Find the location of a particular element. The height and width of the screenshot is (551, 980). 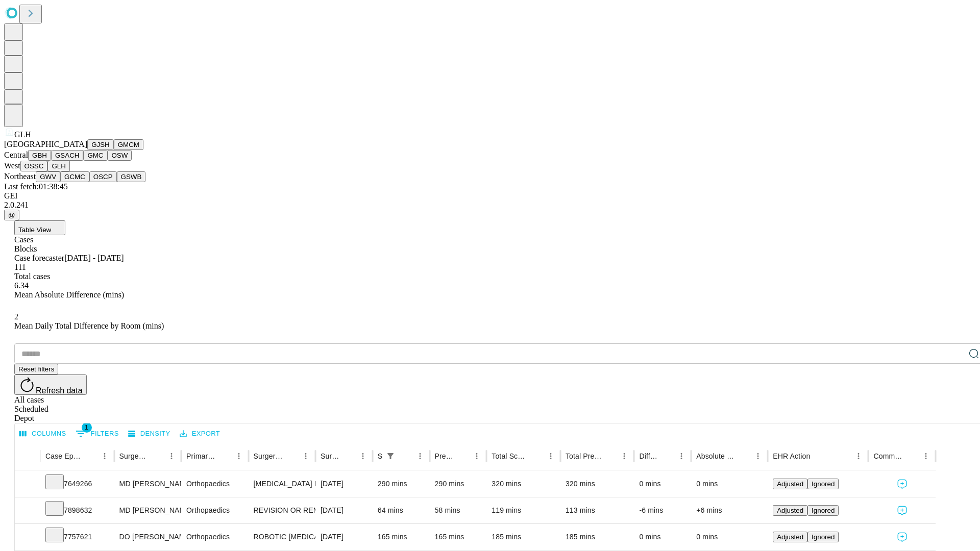

span: 2 is located at coordinates (16, 316).